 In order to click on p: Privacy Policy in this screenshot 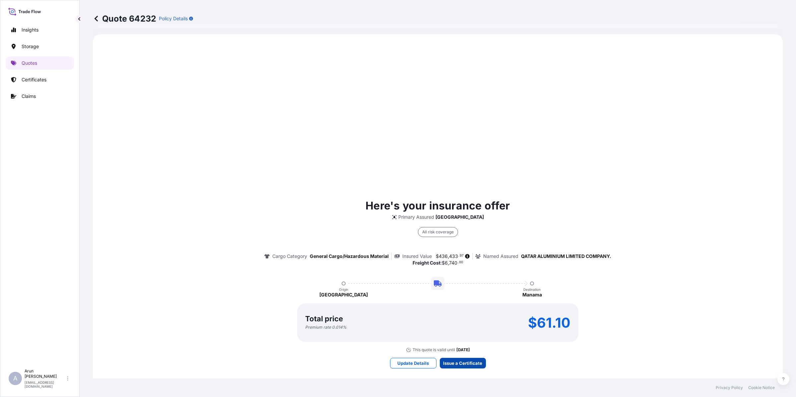, I will do `click(730, 388)`.